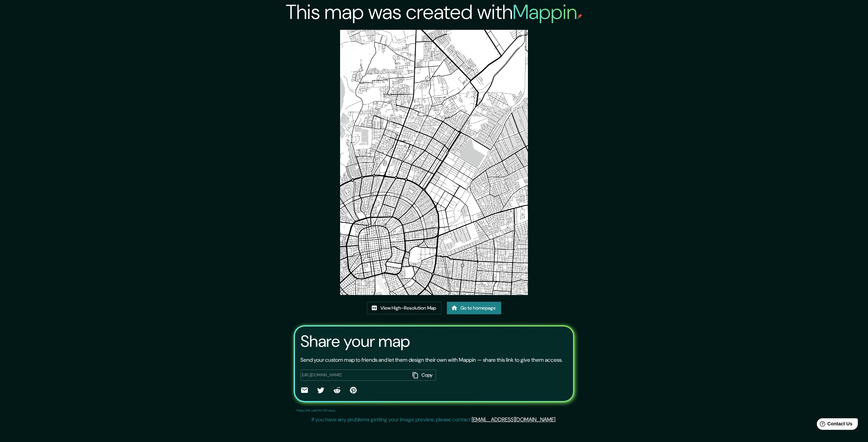 This screenshot has height=442, width=868. What do you see at coordinates (404, 308) in the screenshot?
I see `a: View High-Resolution Map` at bounding box center [404, 308].